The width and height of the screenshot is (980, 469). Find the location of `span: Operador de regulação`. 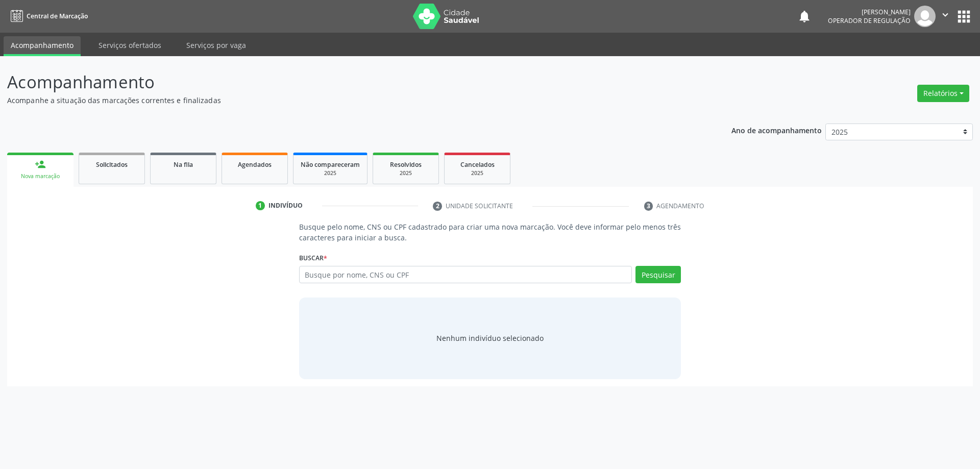

span: Operador de regulação is located at coordinates (869, 21).